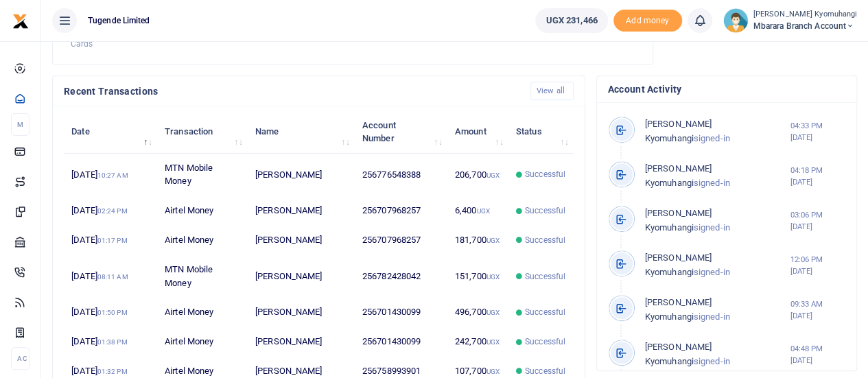 This screenshot has height=378, width=868. What do you see at coordinates (20, 21) in the screenshot?
I see `img: logo-small` at bounding box center [20, 21].